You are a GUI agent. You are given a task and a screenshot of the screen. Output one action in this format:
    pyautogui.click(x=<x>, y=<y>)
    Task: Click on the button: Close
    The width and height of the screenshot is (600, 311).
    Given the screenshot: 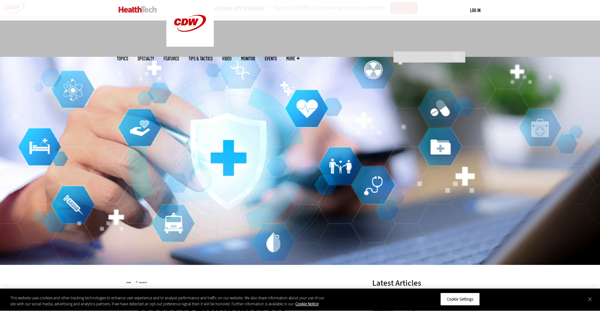 What is the action you would take?
    pyautogui.click(x=590, y=299)
    